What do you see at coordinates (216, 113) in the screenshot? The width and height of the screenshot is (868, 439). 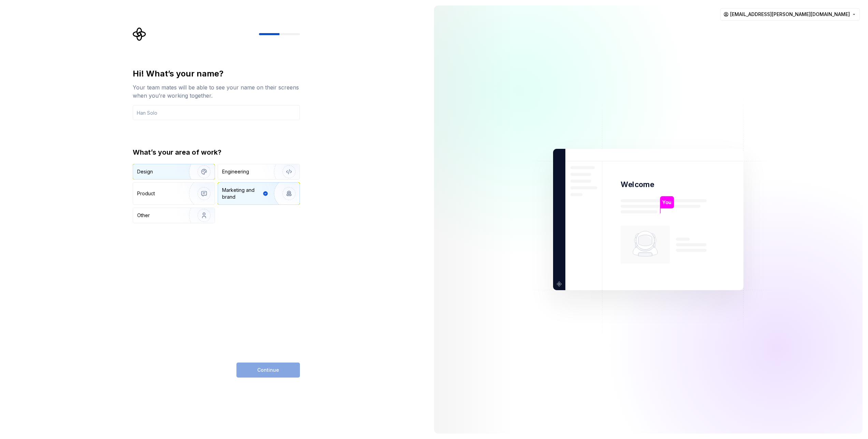 I see `input: Han Solo` at bounding box center [216, 113].